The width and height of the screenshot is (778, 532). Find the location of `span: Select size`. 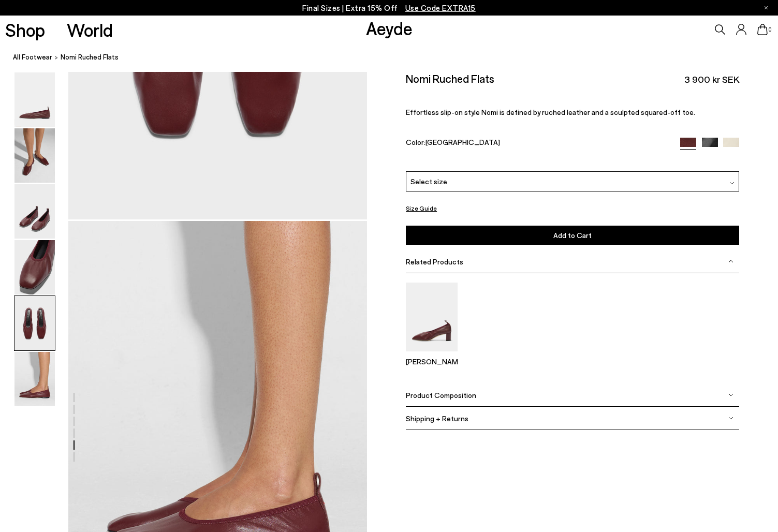

span: Select size is located at coordinates (429, 180).